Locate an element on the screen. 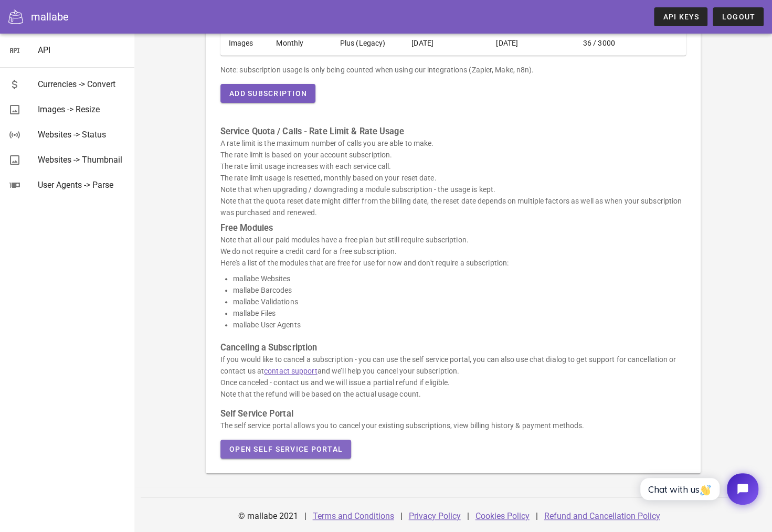 The width and height of the screenshot is (772, 532). h3: Canceling a Subscription is located at coordinates (453, 348).